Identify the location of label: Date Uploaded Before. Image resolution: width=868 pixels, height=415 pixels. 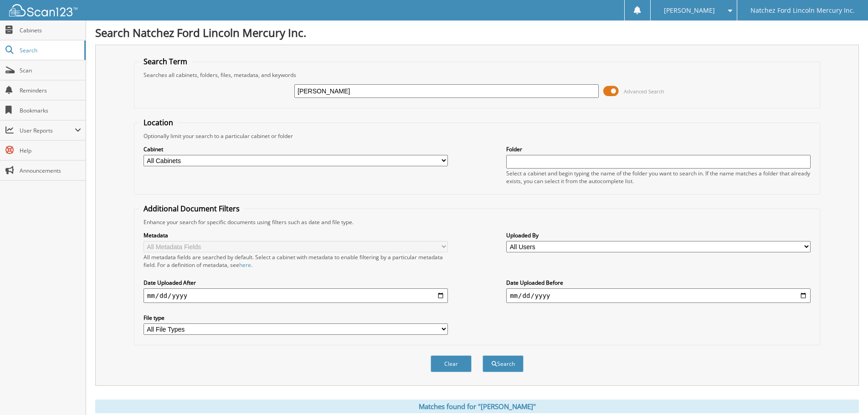
(658, 282).